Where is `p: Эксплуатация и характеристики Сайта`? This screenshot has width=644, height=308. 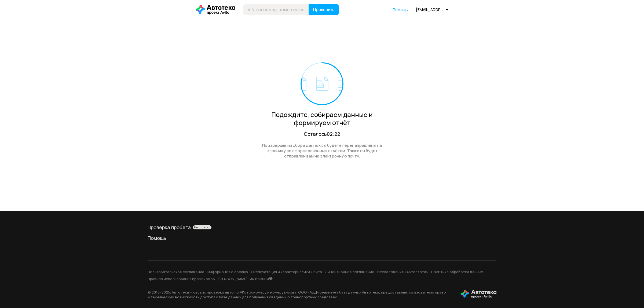 p: Эксплуатация и характеристики Сайта is located at coordinates (287, 272).